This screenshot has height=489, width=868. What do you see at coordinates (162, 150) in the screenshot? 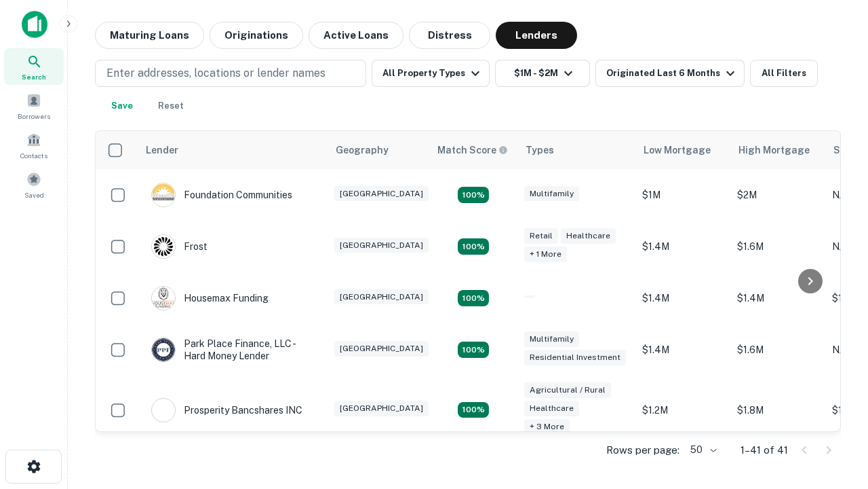
I see `div: Lender` at bounding box center [162, 150].